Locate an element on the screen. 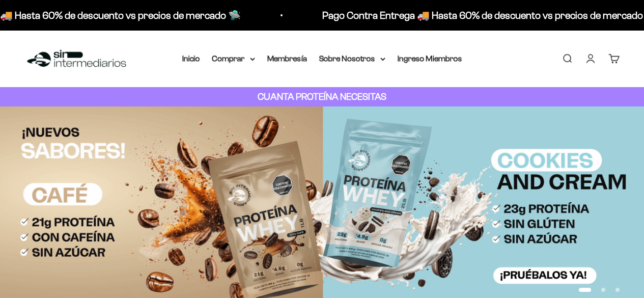 The width and height of the screenshot is (644, 298). summary: Comprar is located at coordinates (234, 58).